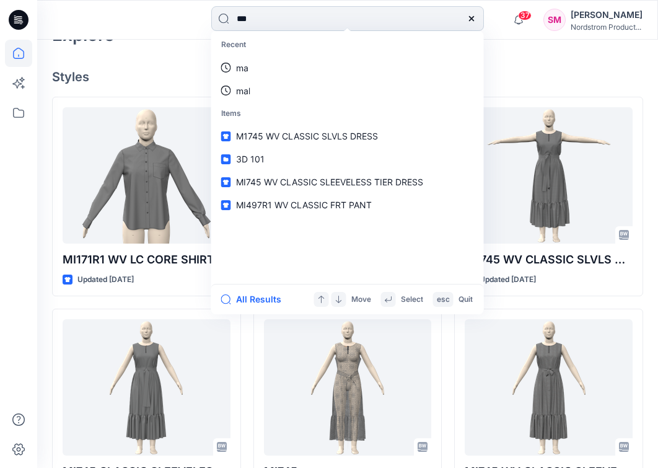 Image resolution: width=658 pixels, height=468 pixels. I want to click on p: Items, so click(348, 113).